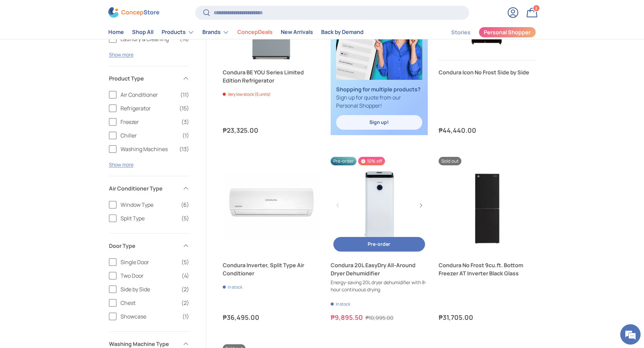  I want to click on span: Product Type, so click(144, 78).